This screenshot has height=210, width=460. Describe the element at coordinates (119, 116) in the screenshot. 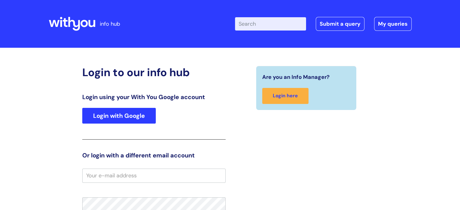

I see `a: Login with Google` at that location.